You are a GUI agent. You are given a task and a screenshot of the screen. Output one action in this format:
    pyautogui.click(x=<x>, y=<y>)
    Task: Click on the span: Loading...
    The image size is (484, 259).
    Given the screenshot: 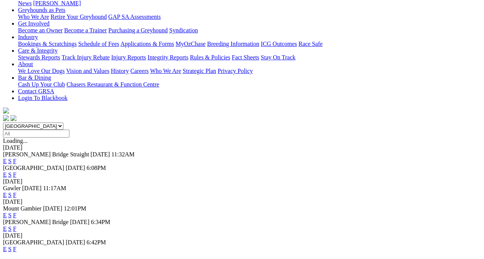 What is the action you would take?
    pyautogui.click(x=15, y=140)
    